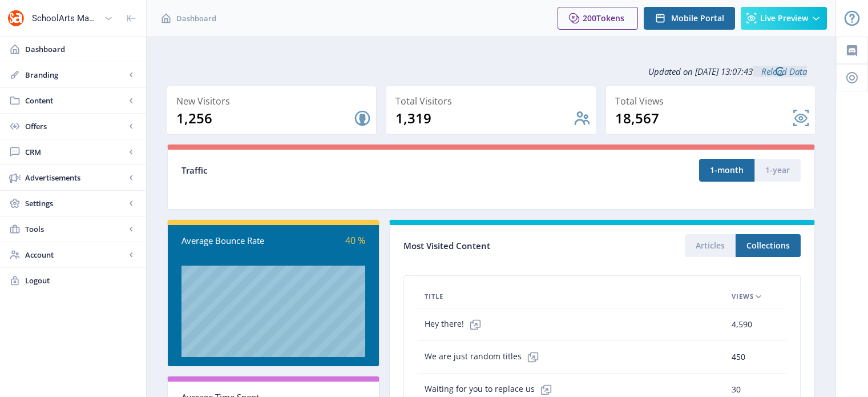 This screenshot has height=397, width=868. Describe the element at coordinates (598, 18) in the screenshot. I see `button: 200Tokens` at that location.